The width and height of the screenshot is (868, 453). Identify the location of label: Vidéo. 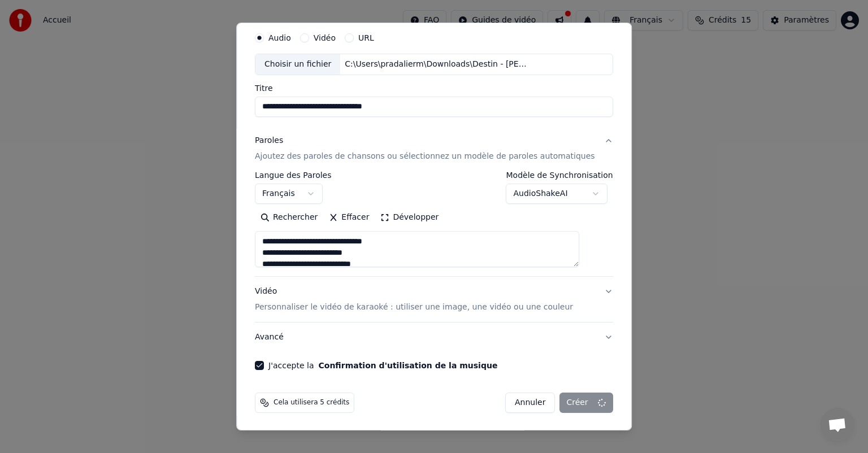
(324, 38).